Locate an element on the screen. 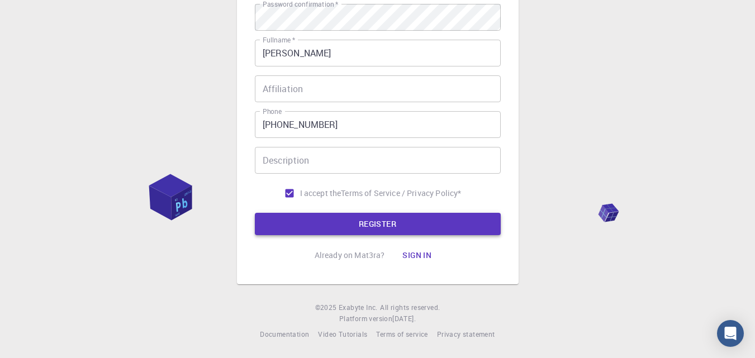 This screenshot has width=755, height=358. p: Terms of Service / Privacy Policy * is located at coordinates (401, 193).